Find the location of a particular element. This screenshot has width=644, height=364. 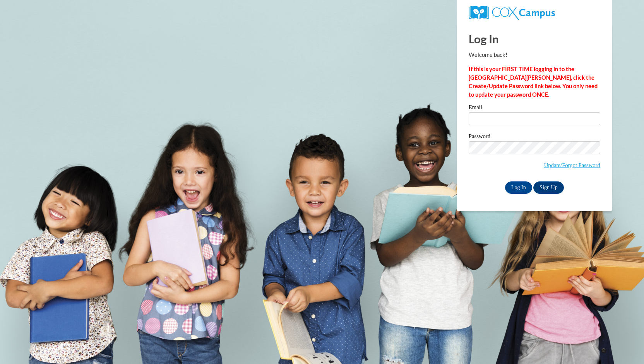

h1: Log In is located at coordinates (534, 39).